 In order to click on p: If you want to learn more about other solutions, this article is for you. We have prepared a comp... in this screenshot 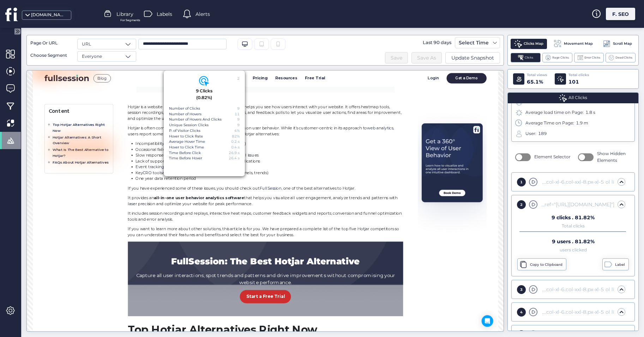, I will do `click(339, 235)`.